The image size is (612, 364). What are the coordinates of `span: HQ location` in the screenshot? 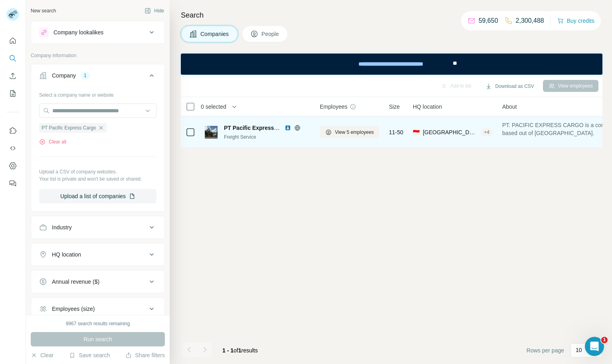 It's located at (427, 107).